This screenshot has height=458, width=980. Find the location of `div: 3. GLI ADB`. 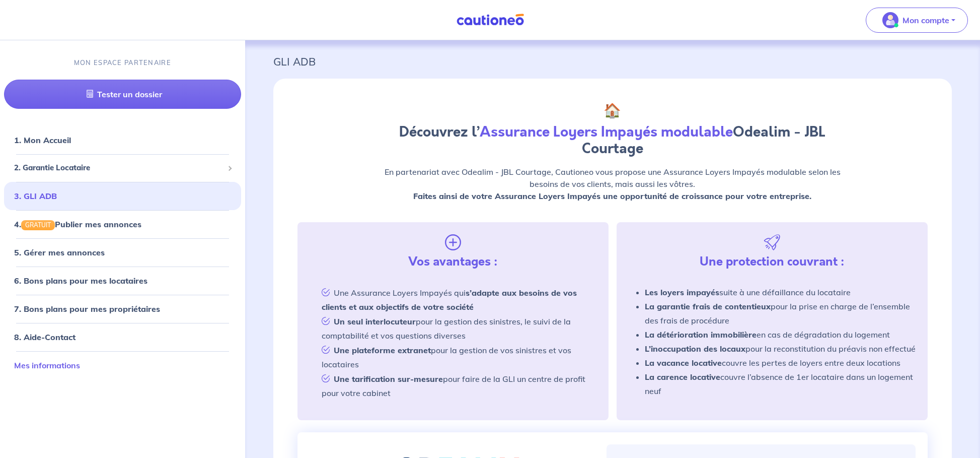

div: 3. GLI ADB is located at coordinates (122, 196).